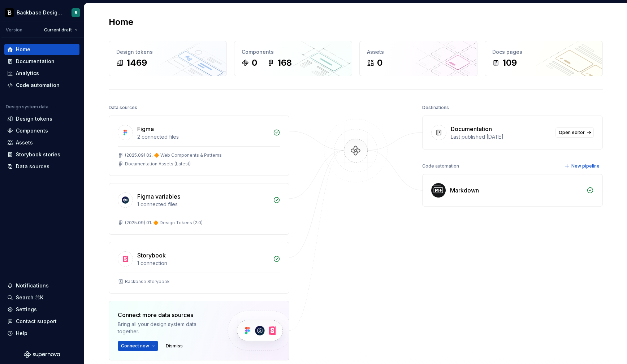 Image resolution: width=627 pixels, height=364 pixels. Describe the element at coordinates (42, 321) in the screenshot. I see `button: Contact support` at that location.